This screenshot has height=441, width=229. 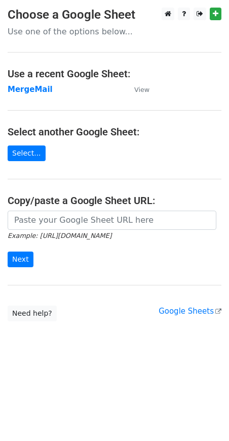 What do you see at coordinates (30, 89) in the screenshot?
I see `strong: MergeMail` at bounding box center [30, 89].